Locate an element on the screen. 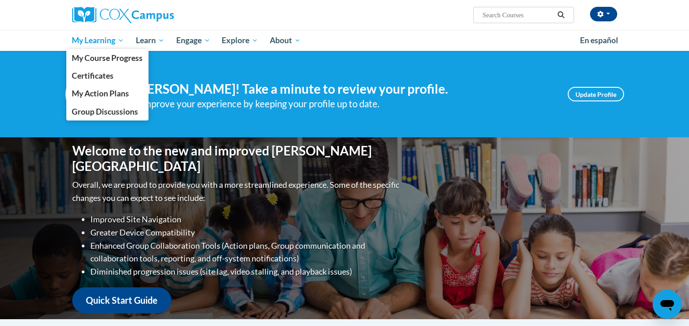 This screenshot has height=326, width=689. a: About is located at coordinates (285, 40).